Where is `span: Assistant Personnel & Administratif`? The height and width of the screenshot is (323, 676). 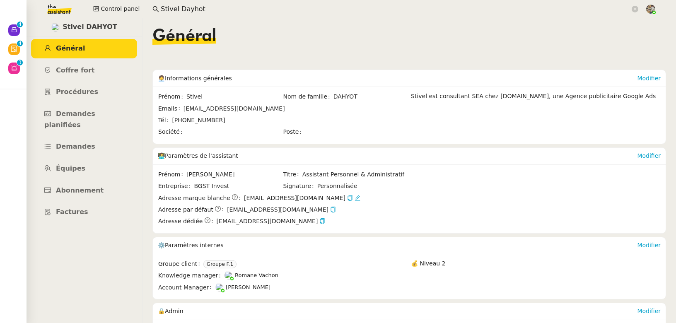 span: Assistant Personnel & Administratif is located at coordinates (355, 174).